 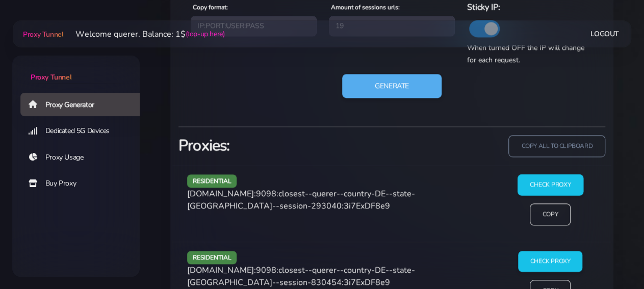 I want to click on h3: Proxies:, so click(x=282, y=145).